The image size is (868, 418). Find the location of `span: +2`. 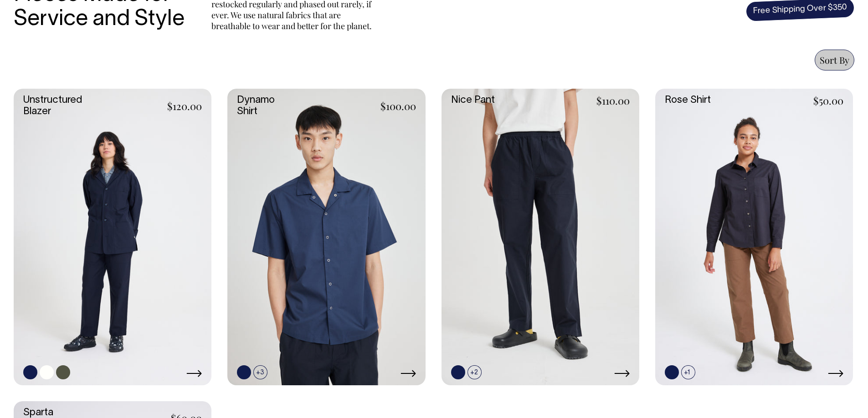

span: +2 is located at coordinates (474, 372).